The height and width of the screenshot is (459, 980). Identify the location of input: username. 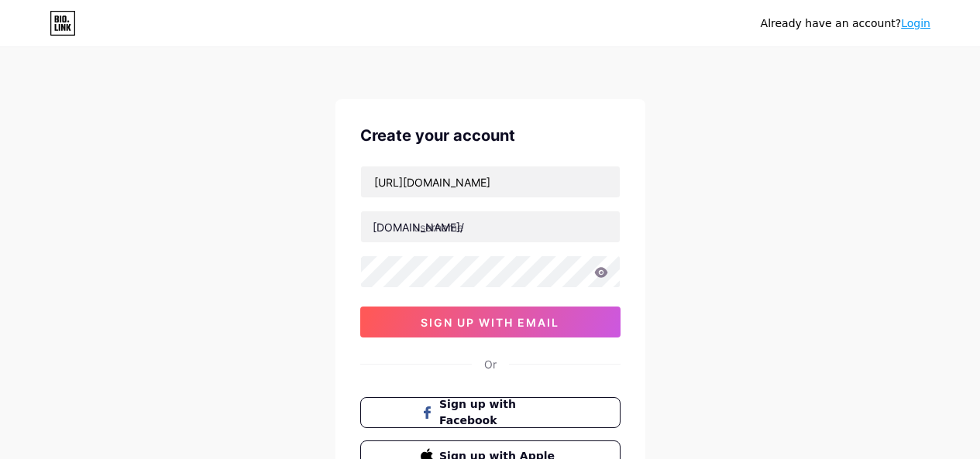
(490, 226).